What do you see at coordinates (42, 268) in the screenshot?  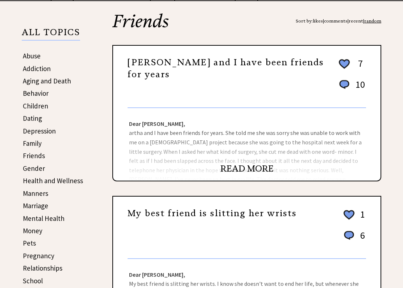 I see `a: Relationships` at bounding box center [42, 268].